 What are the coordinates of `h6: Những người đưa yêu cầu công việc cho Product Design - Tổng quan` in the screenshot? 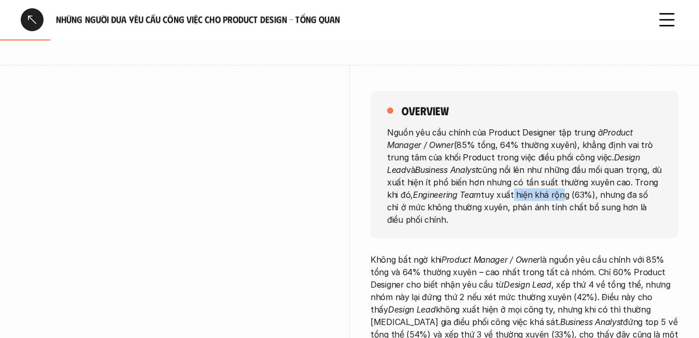 It's located at (349, 19).